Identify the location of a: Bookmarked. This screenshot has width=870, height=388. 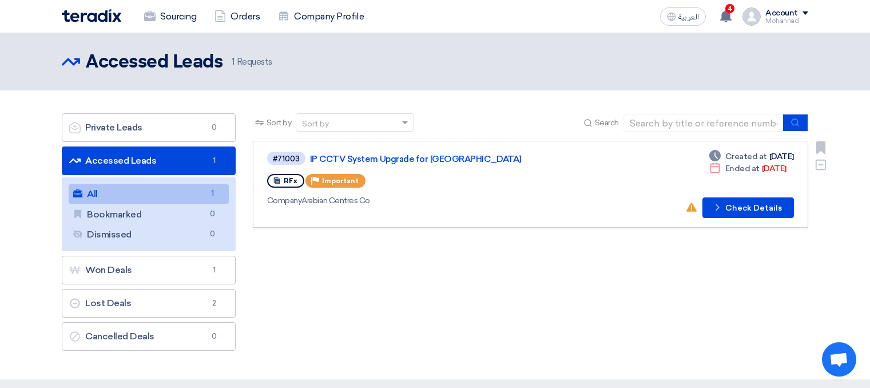
(149, 215).